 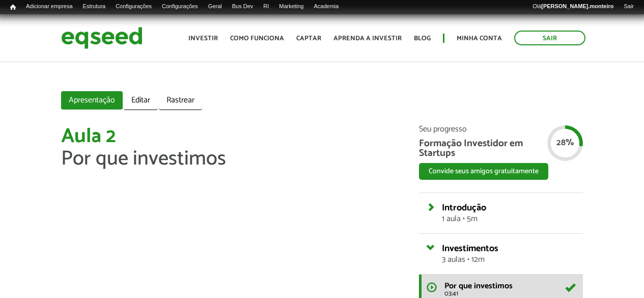 What do you see at coordinates (92, 100) in the screenshot?
I see `a: Apresentação` at bounding box center [92, 100].